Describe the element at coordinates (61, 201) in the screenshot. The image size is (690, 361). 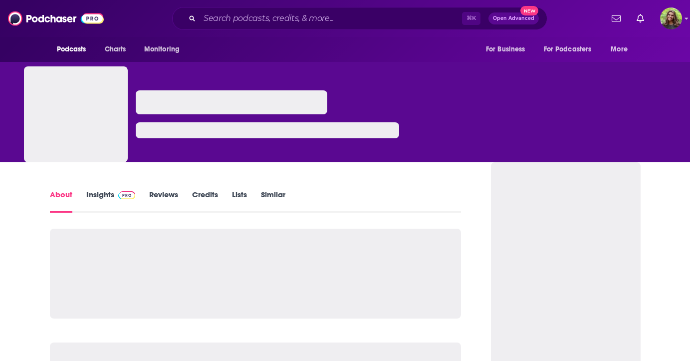
I see `a: About` at that location.